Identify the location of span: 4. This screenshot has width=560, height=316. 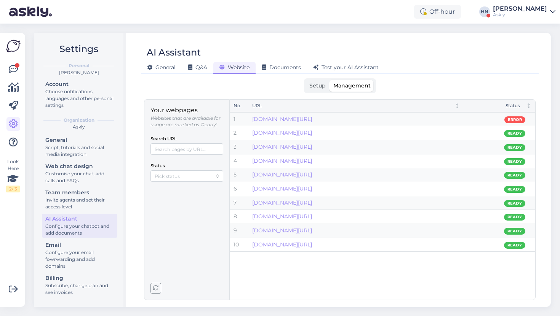
(235, 161).